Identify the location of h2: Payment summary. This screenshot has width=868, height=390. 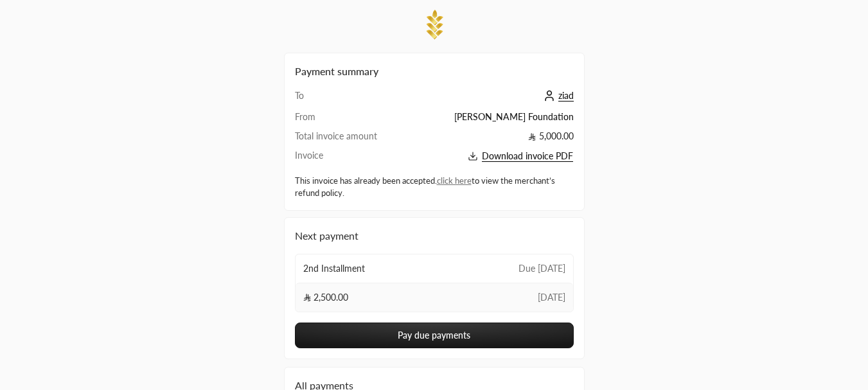
(434, 71).